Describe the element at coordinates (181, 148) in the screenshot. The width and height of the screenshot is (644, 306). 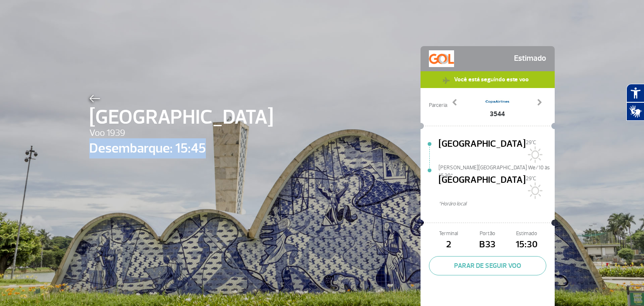
I see `span: Desembarque: 15:45` at that location.